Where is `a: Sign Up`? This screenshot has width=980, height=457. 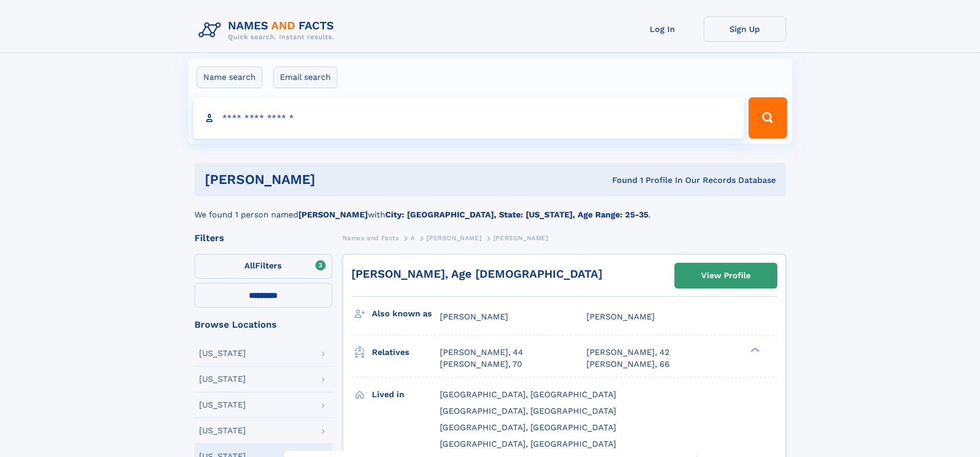
a: Sign Up is located at coordinates (745, 29).